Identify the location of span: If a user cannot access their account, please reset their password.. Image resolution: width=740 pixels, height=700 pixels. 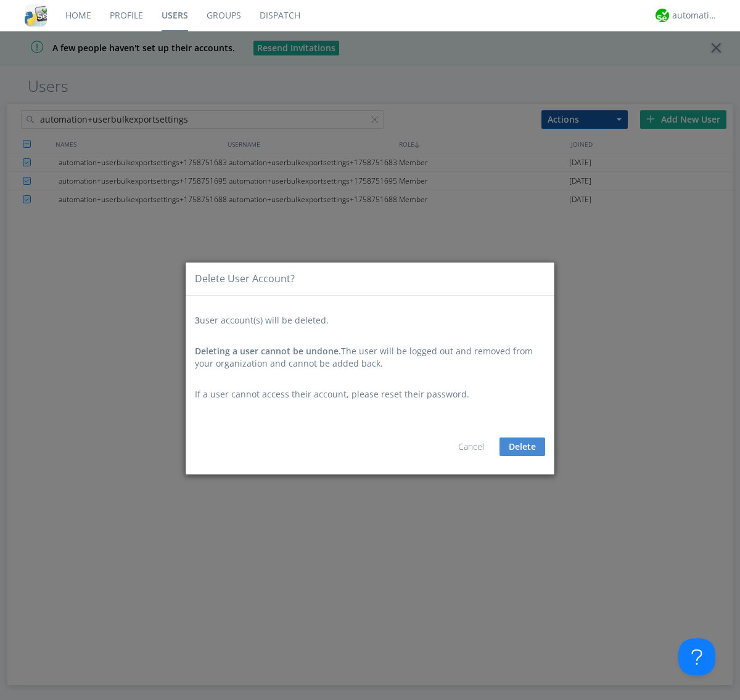
(332, 393).